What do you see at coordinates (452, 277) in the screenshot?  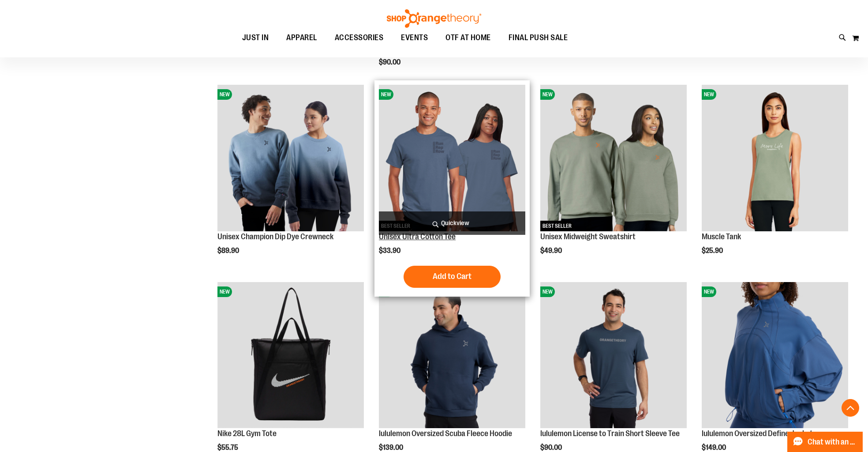 I see `button: Add to Cart` at bounding box center [452, 277].